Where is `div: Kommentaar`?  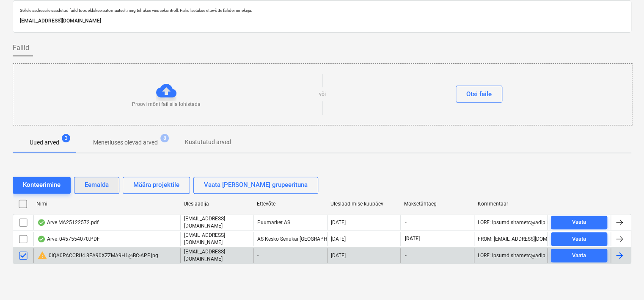
div: Kommentaar is located at coordinates (511, 204).